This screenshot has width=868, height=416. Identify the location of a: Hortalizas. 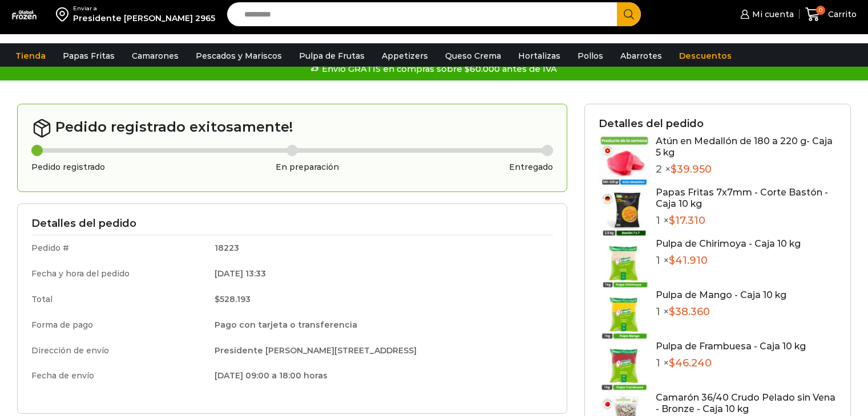
(539, 56).